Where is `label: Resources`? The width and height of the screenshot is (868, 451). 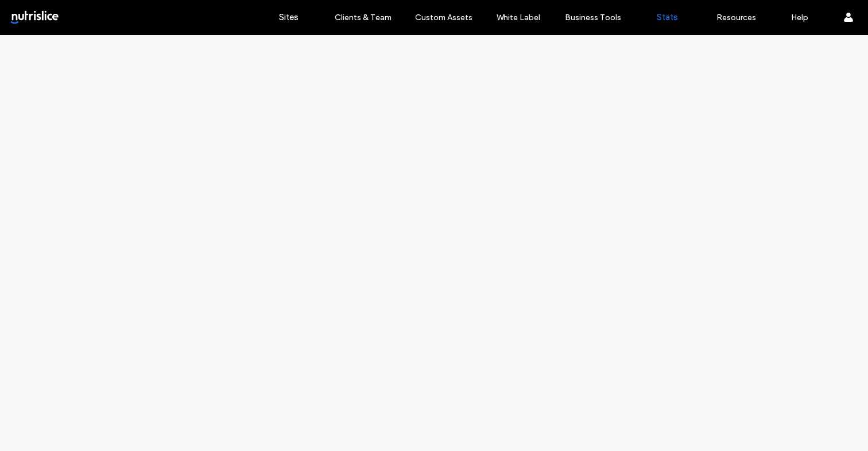 label: Resources is located at coordinates (736, 17).